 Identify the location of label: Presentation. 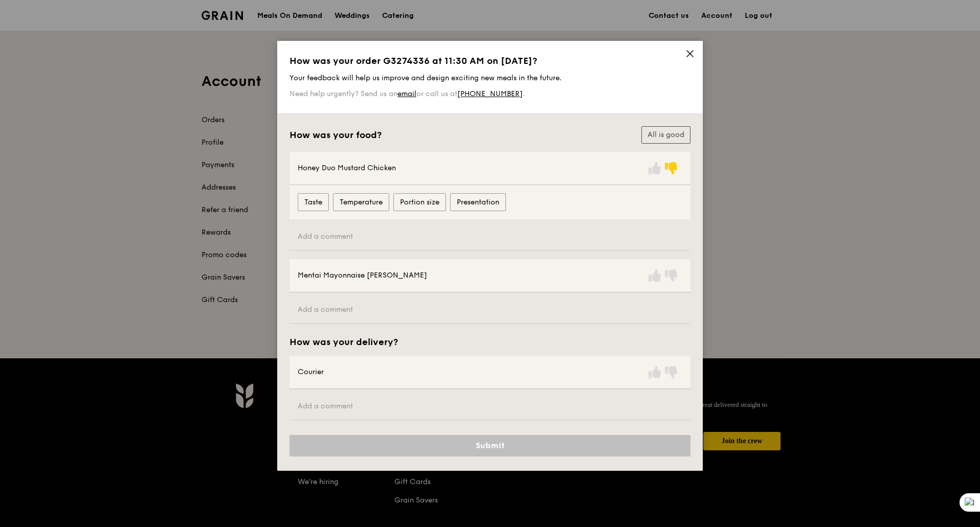
(478, 202).